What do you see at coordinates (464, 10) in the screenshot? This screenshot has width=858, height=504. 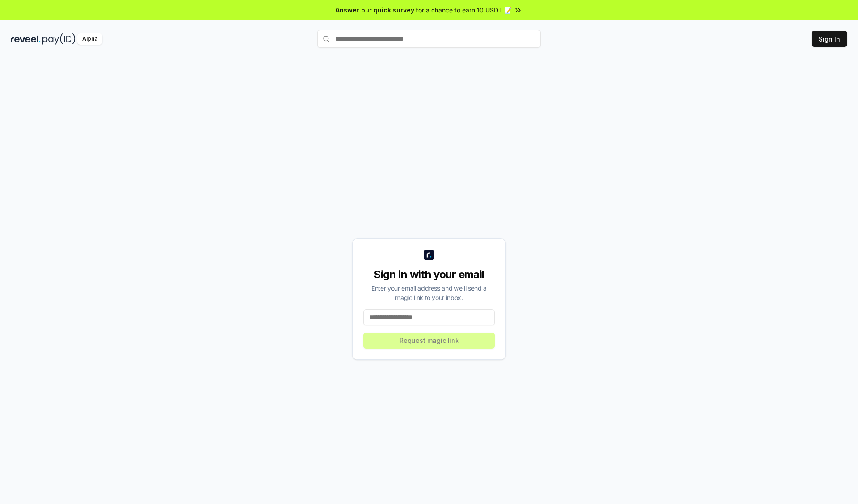 I see `span: for a chance to earn 10 USDT 📝` at bounding box center [464, 10].